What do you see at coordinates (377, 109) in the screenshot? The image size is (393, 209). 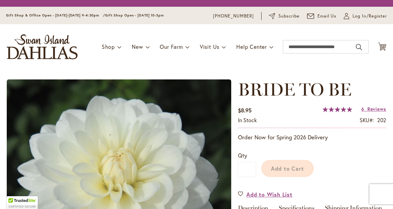 I see `span: Reviews` at bounding box center [377, 109].